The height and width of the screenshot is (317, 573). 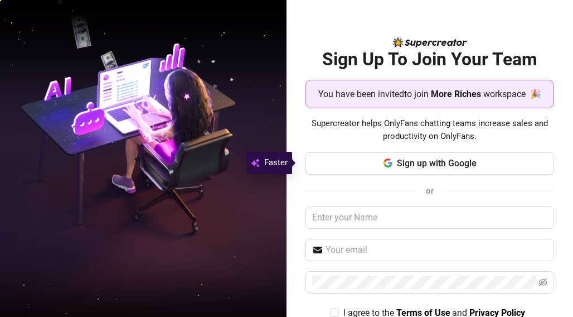 I want to click on button: Sign up with Google, so click(x=430, y=163).